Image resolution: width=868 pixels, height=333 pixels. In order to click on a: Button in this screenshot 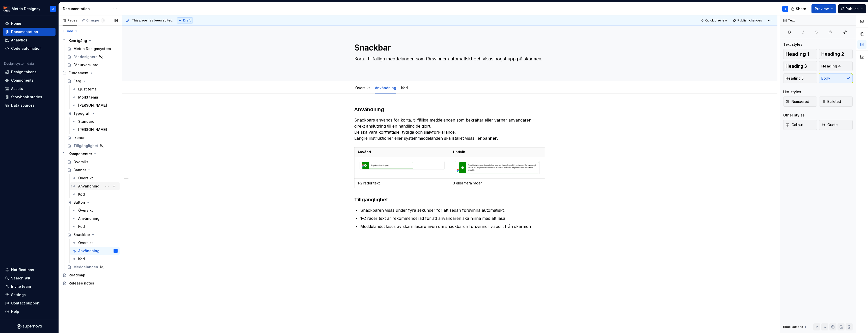, I will do `click(92, 203)`.